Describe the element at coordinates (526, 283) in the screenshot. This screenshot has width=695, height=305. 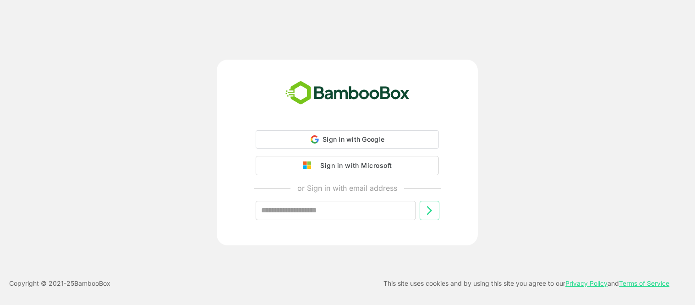
I see `p: This site uses cookies and by using this site you agree to our and` at that location.